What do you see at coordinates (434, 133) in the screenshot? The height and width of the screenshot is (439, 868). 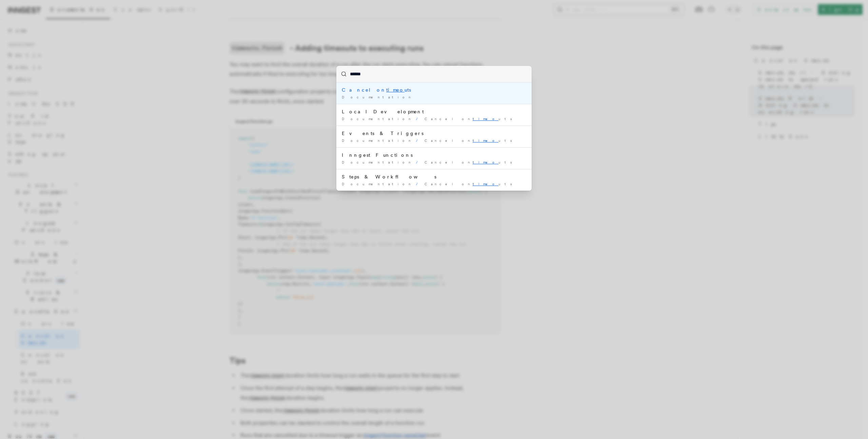 I see `div: Events & Triggers` at bounding box center [434, 133].